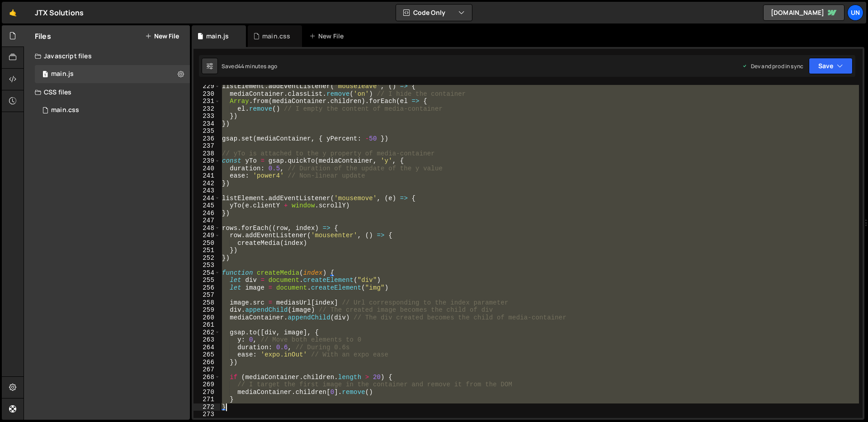 This screenshot has width=868, height=422. Describe the element at coordinates (207, 385) in the screenshot. I see `div: 269` at that location.